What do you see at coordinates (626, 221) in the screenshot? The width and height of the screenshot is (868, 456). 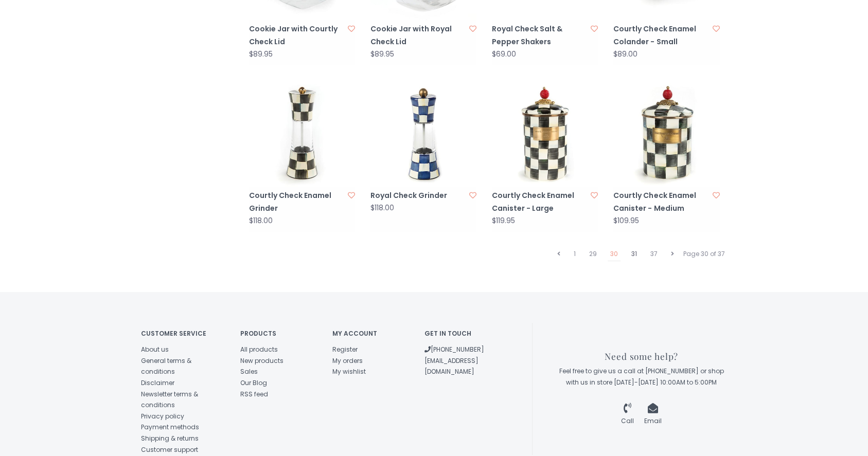 I see `div: $109.95` at bounding box center [626, 221].